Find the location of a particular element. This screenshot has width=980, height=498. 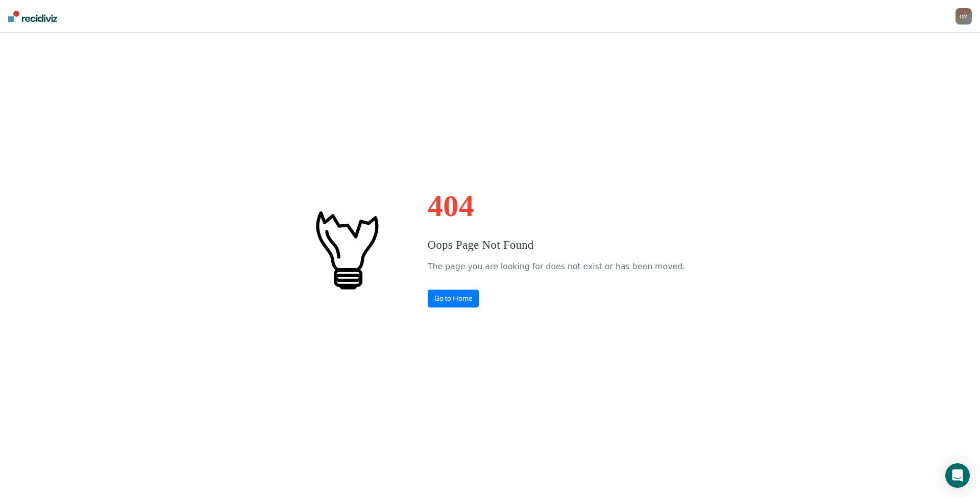

div: O M is located at coordinates (964, 16).